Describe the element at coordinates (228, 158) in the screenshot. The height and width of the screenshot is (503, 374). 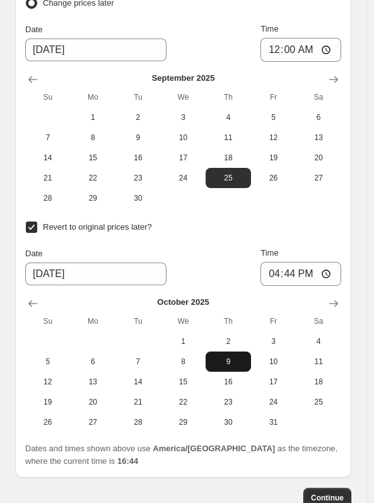
I see `button: Thursday September 18 2025` at that location.